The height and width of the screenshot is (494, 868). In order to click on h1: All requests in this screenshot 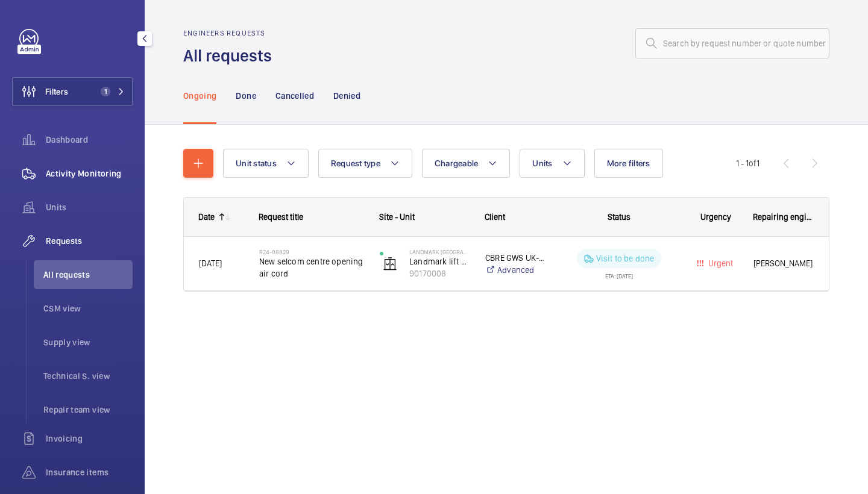, I will do `click(231, 55)`.